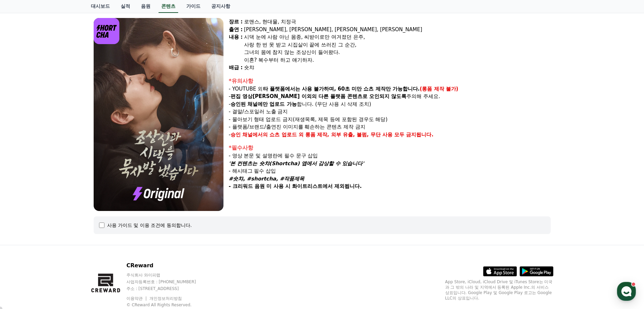  What do you see at coordinates (390, 119) in the screenshot?
I see `p: - 몰아보기 형태 업로드 금지(재생목록, 제목 등에 포함된 경우도 해당)` at bounding box center [390, 119].